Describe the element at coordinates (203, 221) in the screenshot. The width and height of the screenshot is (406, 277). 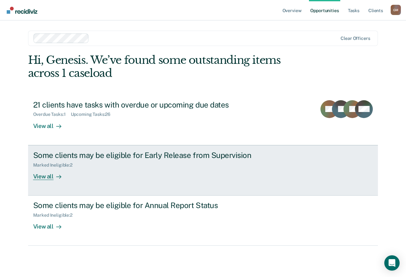
I see `a: Some clients may be eligible for Annual Report StatusMarked Ineligible:2View all` at that location.